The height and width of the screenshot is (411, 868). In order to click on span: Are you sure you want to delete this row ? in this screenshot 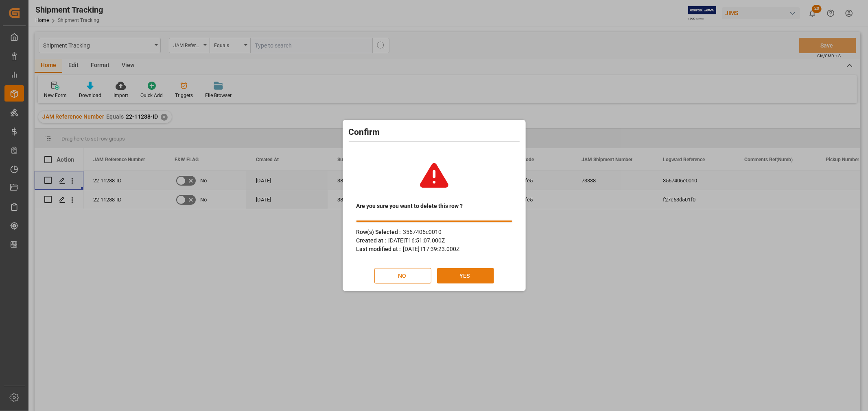, I will do `click(410, 206)`.